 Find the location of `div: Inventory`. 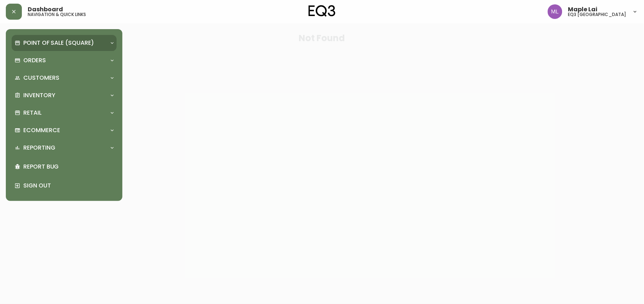

div: Inventory is located at coordinates (64, 95).